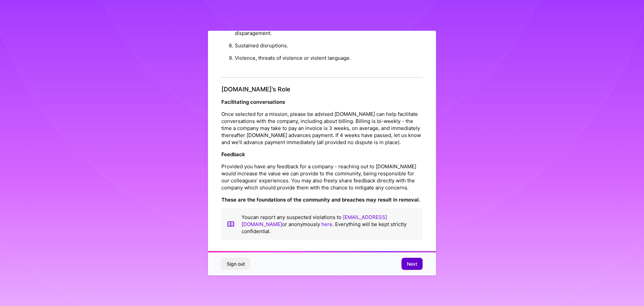  Describe the element at coordinates (329, 45) in the screenshot. I see `li: Sustained disruptions.` at that location.